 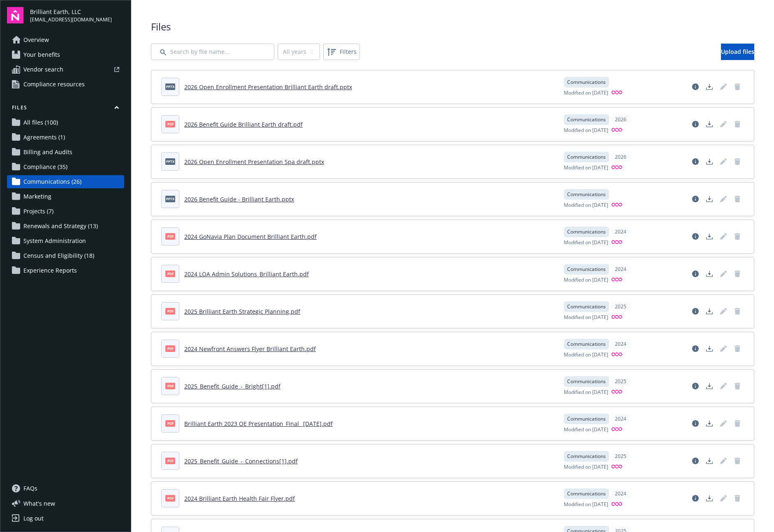 I want to click on a: Compliance (35), so click(x=65, y=167).